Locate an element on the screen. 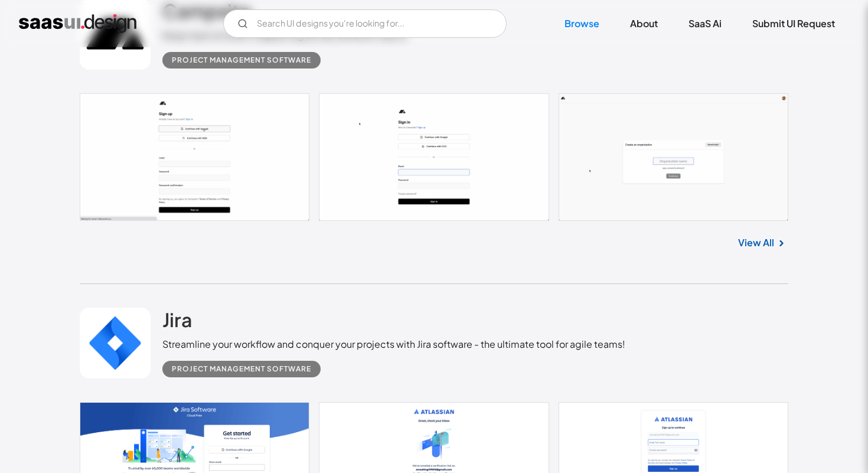  a: Browse is located at coordinates (582, 24).